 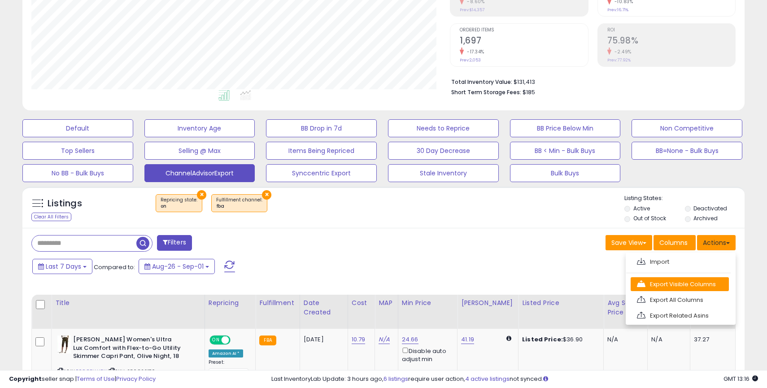 What do you see at coordinates (680, 316) in the screenshot?
I see `a: Export Related Asins` at bounding box center [680, 316].